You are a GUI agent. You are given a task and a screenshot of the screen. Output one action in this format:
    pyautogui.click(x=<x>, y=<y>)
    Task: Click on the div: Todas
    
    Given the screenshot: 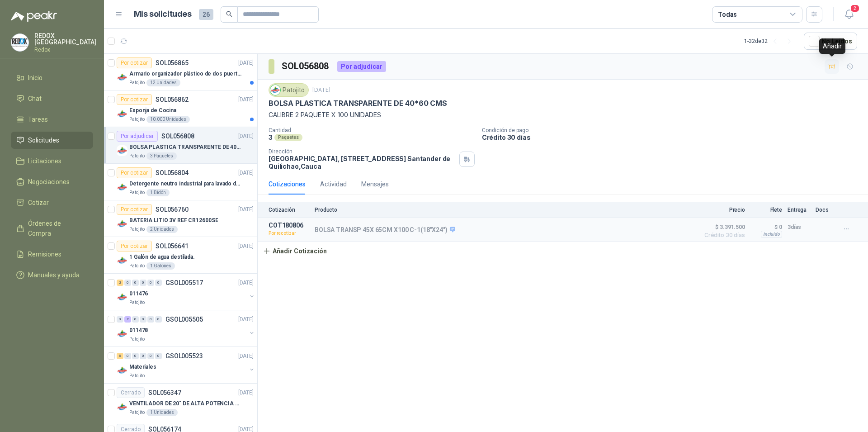 What is the action you would take?
    pyautogui.click(x=728, y=14)
    